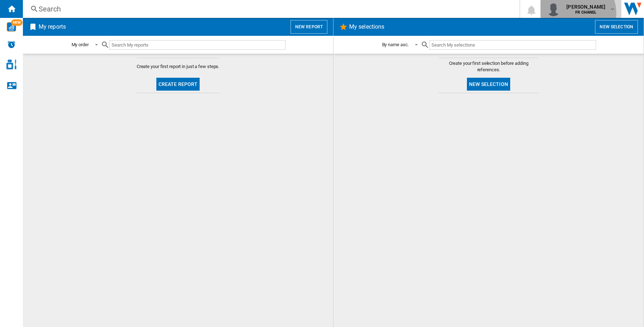  I want to click on button: New report, so click(308, 26).